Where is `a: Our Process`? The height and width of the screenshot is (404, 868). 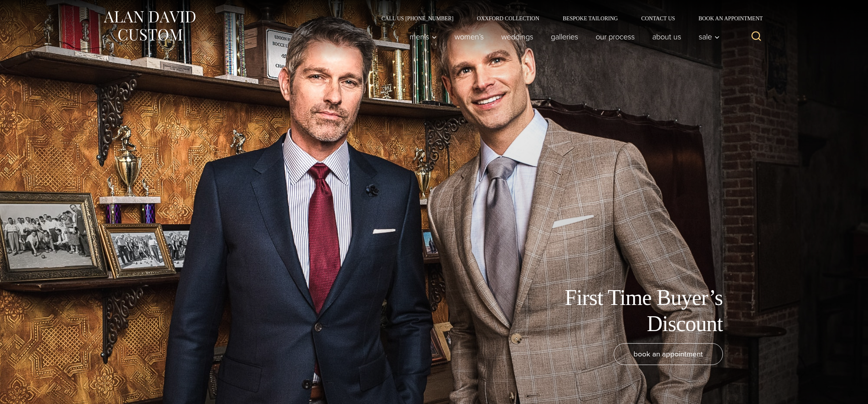
a: Our Process is located at coordinates (615, 37).